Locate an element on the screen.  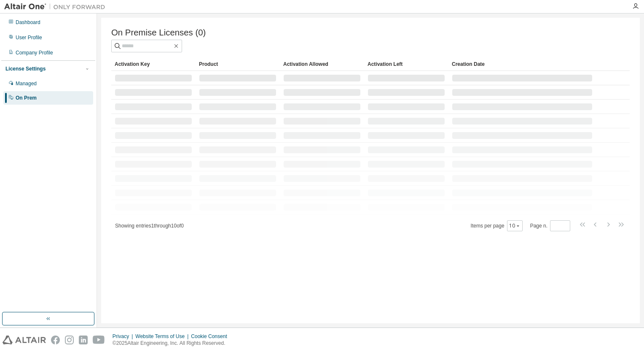
div: Company Profile is located at coordinates (34, 53).